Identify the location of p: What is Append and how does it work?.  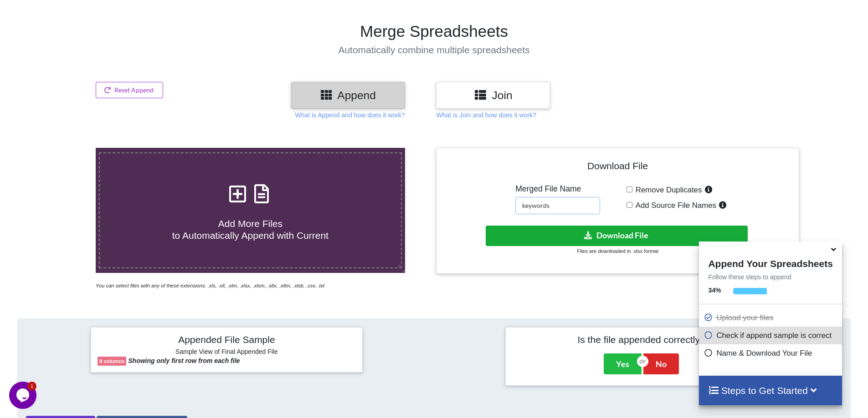
(350, 115).